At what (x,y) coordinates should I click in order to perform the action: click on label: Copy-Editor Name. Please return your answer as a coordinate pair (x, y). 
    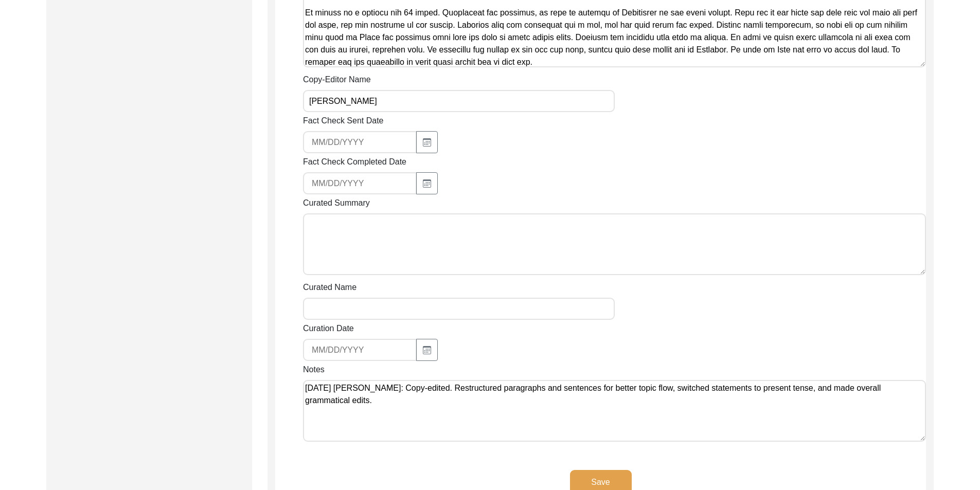
    Looking at the image, I should click on (337, 80).